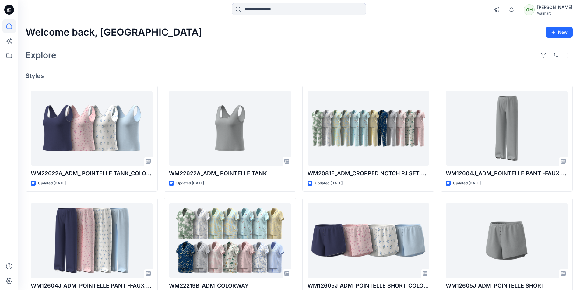 This screenshot has height=290, width=580. I want to click on p: WM22622A_ADM_ POINTELLE TANK_COLORWAY, so click(92, 174).